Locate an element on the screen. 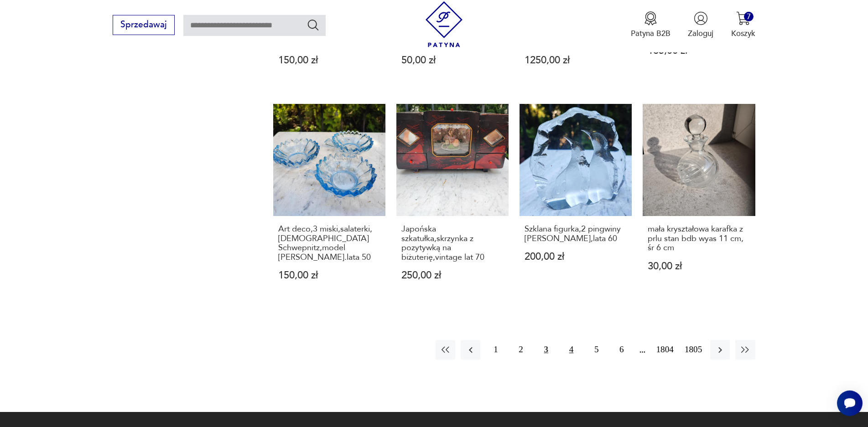  p: 50,00 zł is located at coordinates (452, 60).